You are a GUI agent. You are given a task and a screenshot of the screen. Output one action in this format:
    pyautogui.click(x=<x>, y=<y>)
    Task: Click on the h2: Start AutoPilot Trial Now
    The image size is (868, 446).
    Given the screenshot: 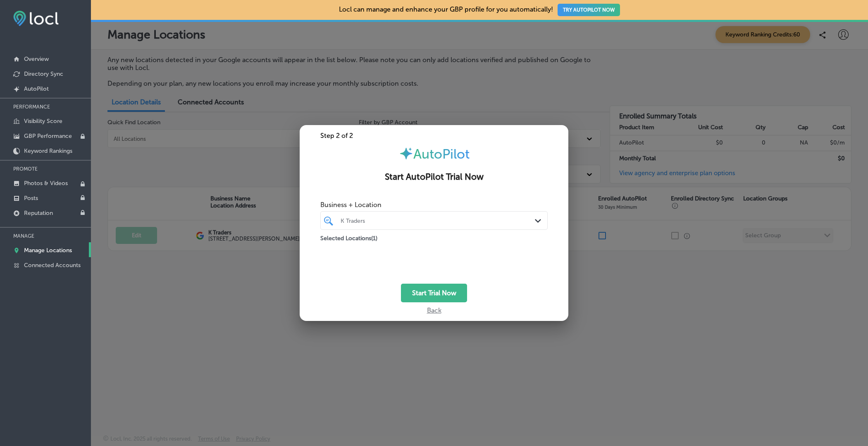 What is the action you would take?
    pyautogui.click(x=434, y=177)
    